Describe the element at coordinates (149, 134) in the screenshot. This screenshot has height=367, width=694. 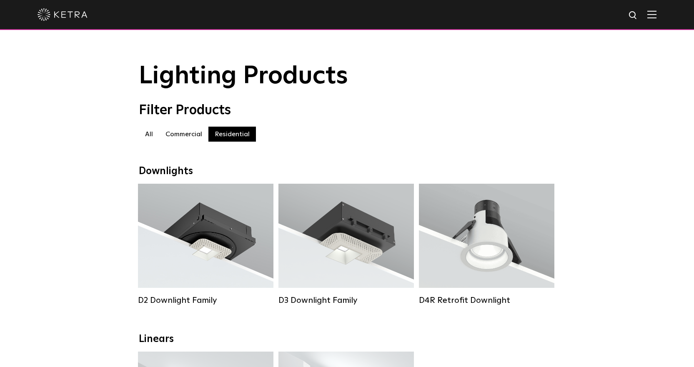
I see `label: All` at that location.